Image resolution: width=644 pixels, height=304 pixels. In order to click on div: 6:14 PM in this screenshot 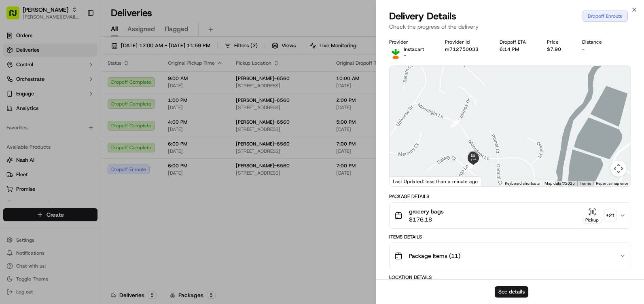, I will do `click(516, 49)`.